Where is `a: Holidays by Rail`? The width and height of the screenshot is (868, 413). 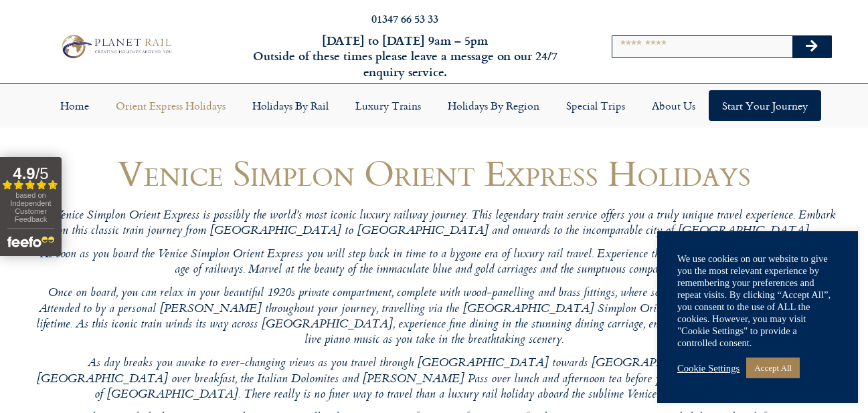
a: Holidays by Rail is located at coordinates (291, 105).